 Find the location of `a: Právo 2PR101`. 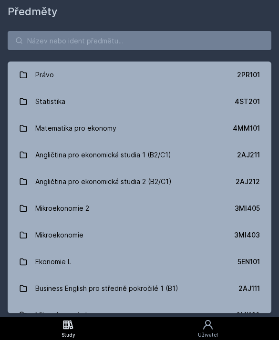

a: Právo 2PR101 is located at coordinates (139, 75).